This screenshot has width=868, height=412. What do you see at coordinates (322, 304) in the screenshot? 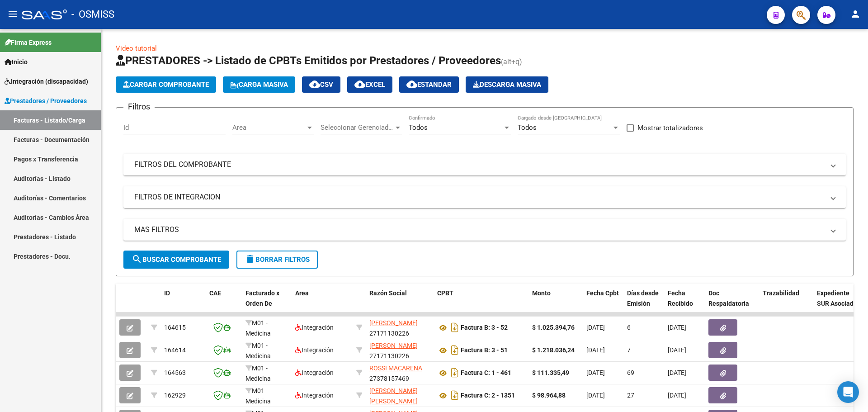
I see `datatable-header-cell: Area` at bounding box center [322, 304].